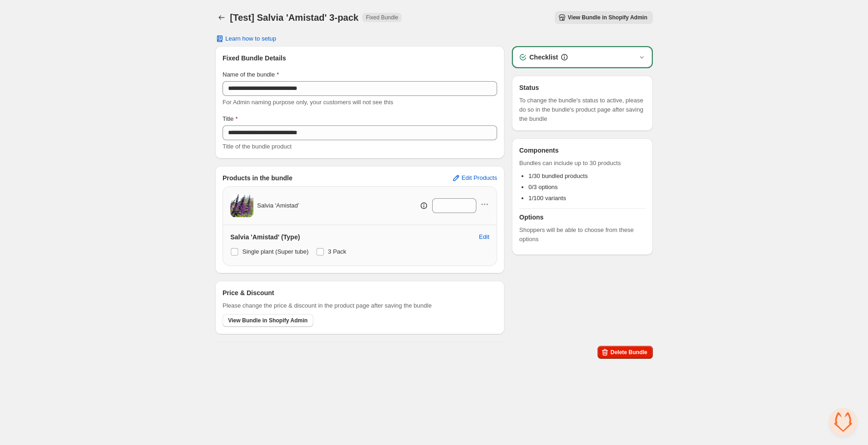 The height and width of the screenshot is (445, 868). Describe the element at coordinates (582, 88) in the screenshot. I see `h3: Status` at that location.